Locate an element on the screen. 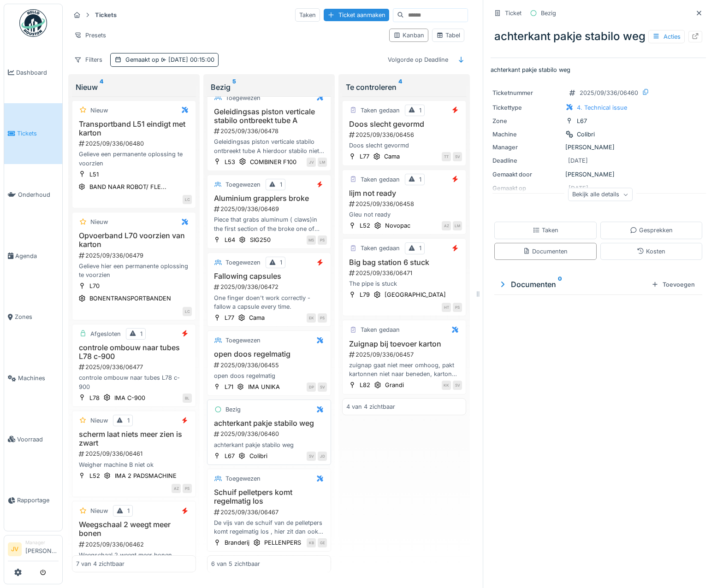  div: Machine is located at coordinates (527, 134).